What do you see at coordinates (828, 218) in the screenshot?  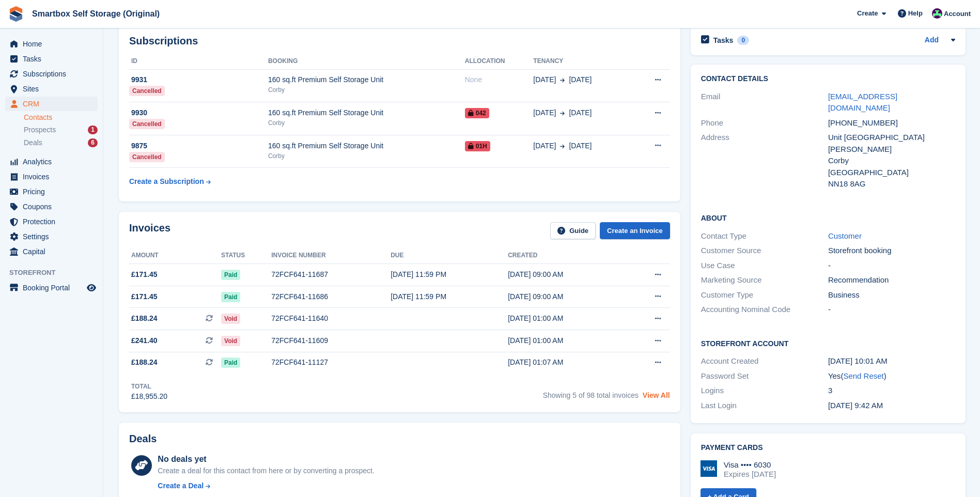 I see `h2: About` at bounding box center [828, 218].